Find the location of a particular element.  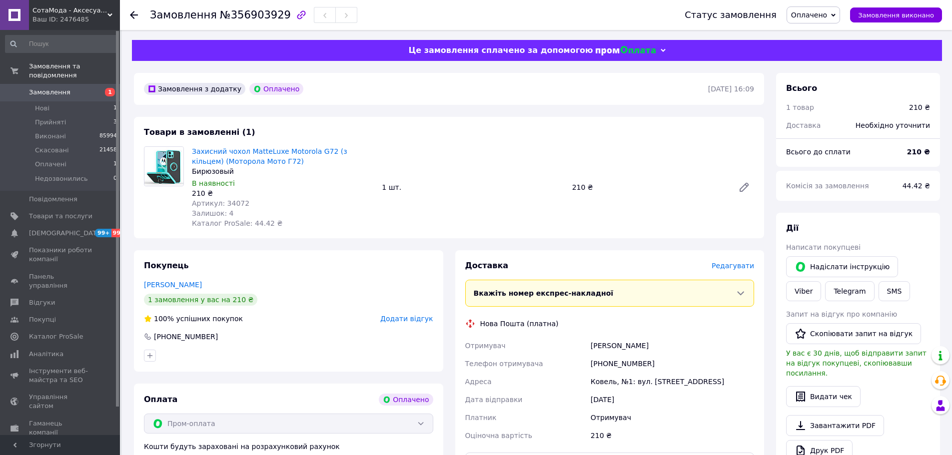

span: Відгуки is located at coordinates (42, 303).